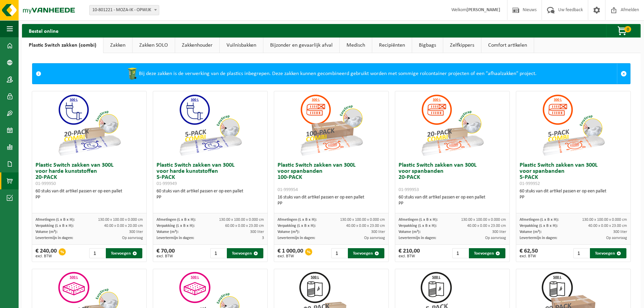 This screenshot has height=308, width=644. Describe the element at coordinates (330, 74) in the screenshot. I see `div: Bij deze zakken is de verwerking van de plastics inbegrepen. Deze zakken kunnen gecombineerd gebr...` at that location.